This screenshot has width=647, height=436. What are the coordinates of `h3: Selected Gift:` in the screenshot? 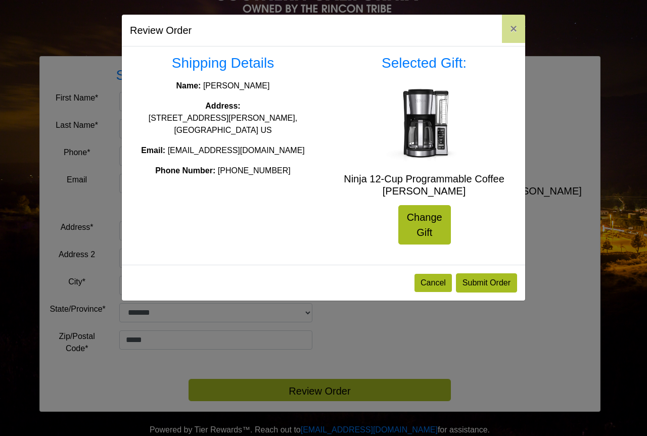 It's located at (424, 63).